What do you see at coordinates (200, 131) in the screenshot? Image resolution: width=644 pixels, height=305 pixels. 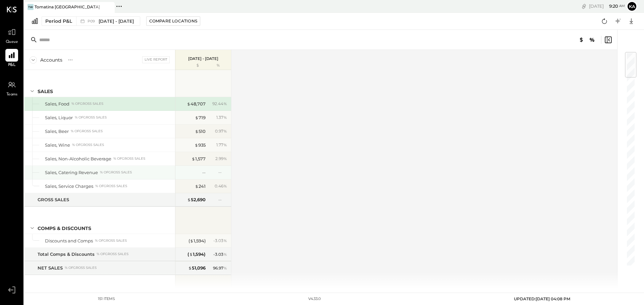 I see `div: 510` at bounding box center [200, 131].